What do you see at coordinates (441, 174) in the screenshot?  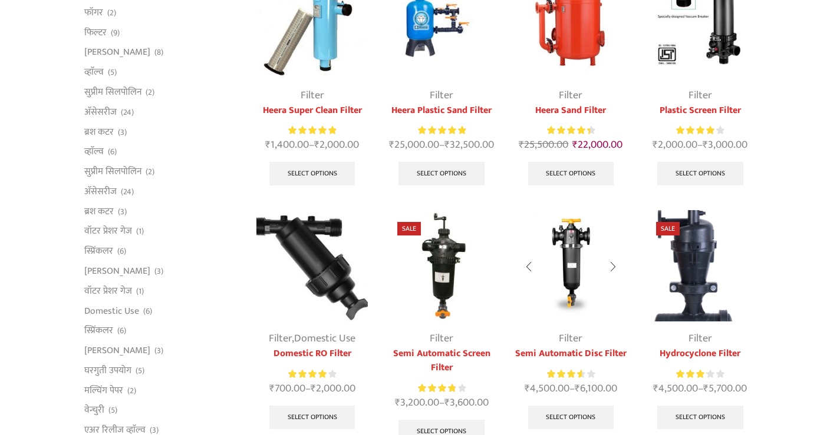 I see `a: Select options for “Heera Plastic Sand Filter”` at bounding box center [441, 174].